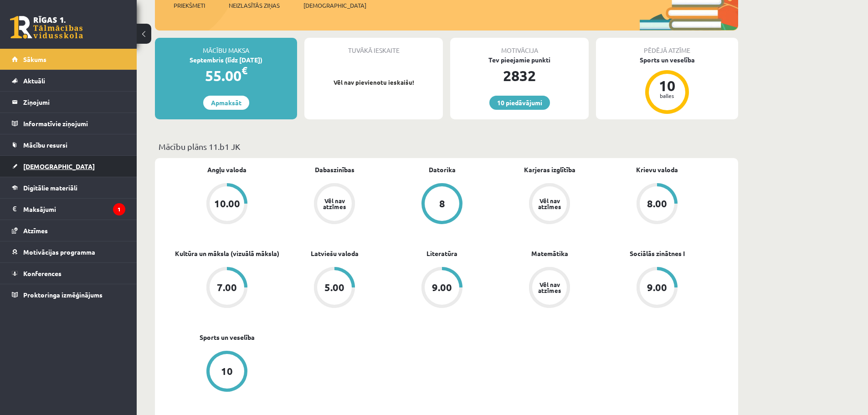  What do you see at coordinates (227, 287) in the screenshot?
I see `div: 7.00` at bounding box center [227, 287].